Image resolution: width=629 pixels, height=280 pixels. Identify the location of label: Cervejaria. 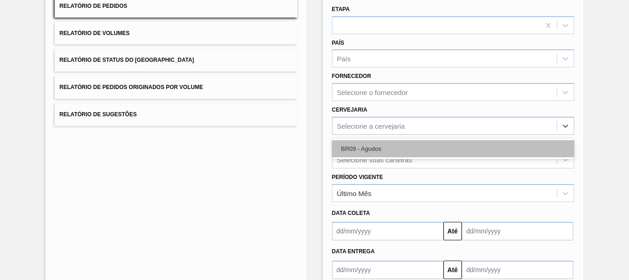
(350, 110).